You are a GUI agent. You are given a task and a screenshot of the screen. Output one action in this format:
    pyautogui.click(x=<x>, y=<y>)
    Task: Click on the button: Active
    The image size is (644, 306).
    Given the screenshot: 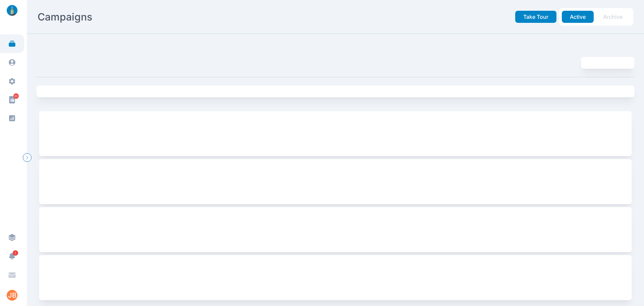 What is the action you would take?
    pyautogui.click(x=578, y=17)
    